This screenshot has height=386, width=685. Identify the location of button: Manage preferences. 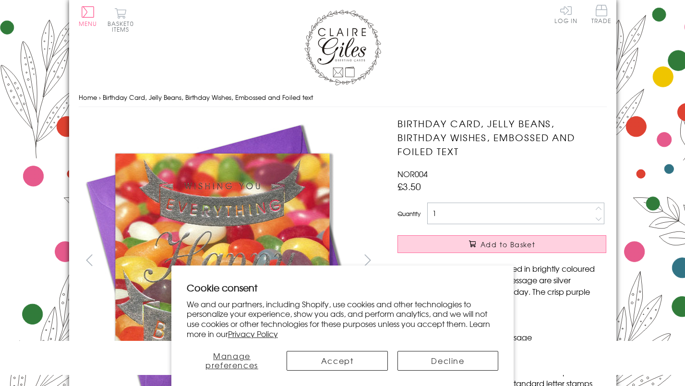
(232, 360).